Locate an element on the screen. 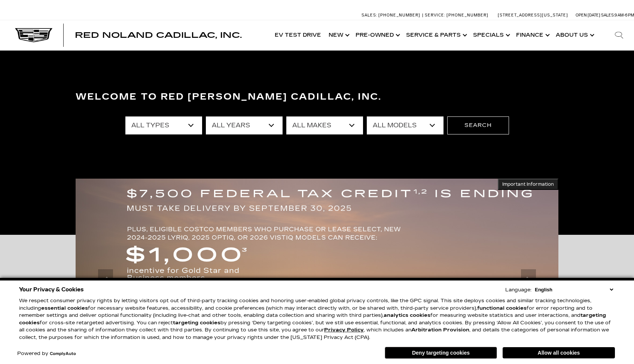 The image size is (634, 364). a: Service & Parts is located at coordinates (435, 35).